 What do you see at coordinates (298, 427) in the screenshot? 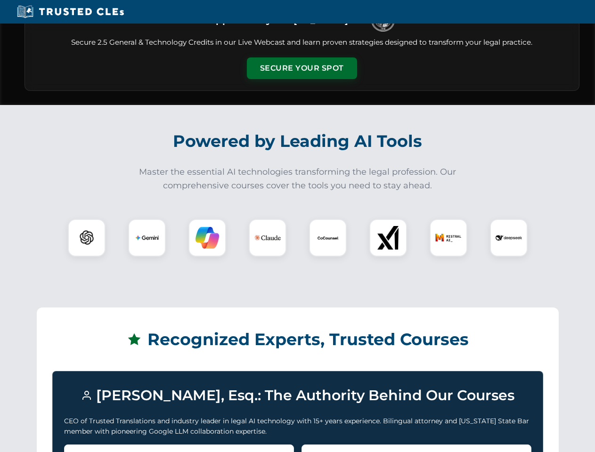
I see `p: CEO of Trusted Translations and industry leader in legal AI technology with 15+ years experience....` at bounding box center [298, 427].